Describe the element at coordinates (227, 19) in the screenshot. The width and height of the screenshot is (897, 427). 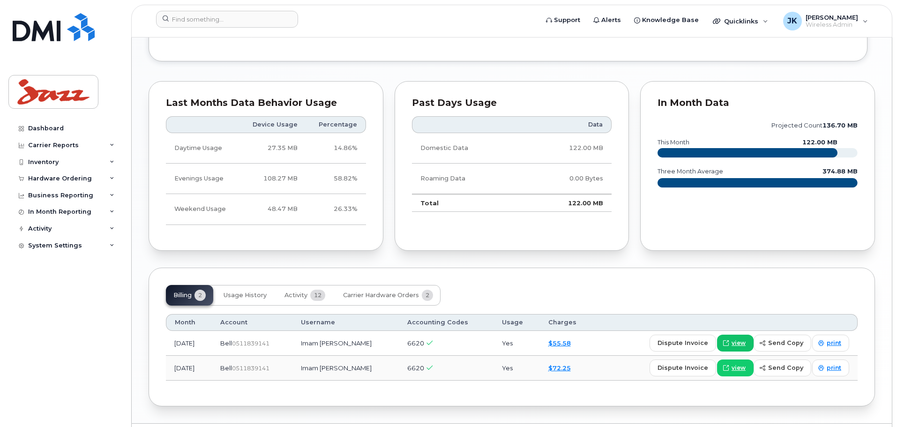
I see `input: Find something...` at that location.